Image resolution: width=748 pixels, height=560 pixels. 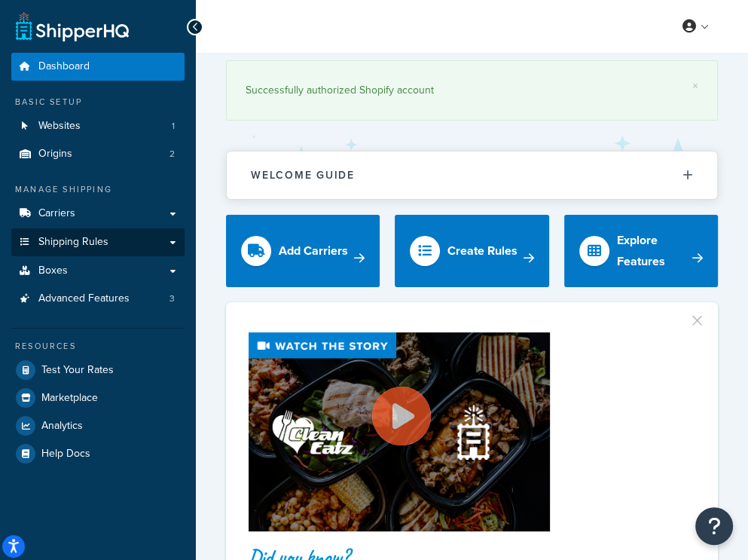 What do you see at coordinates (482, 251) in the screenshot?
I see `div: Create Rules` at bounding box center [482, 251].